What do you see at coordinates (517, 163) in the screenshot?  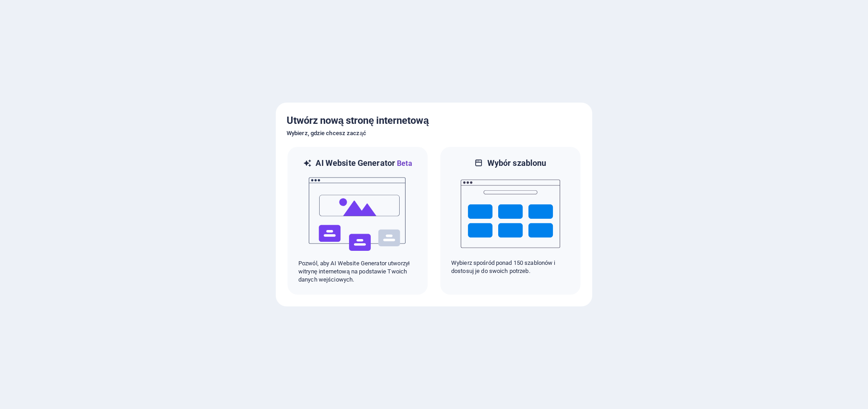 I see `h6: Wybór szablonu` at bounding box center [517, 163].